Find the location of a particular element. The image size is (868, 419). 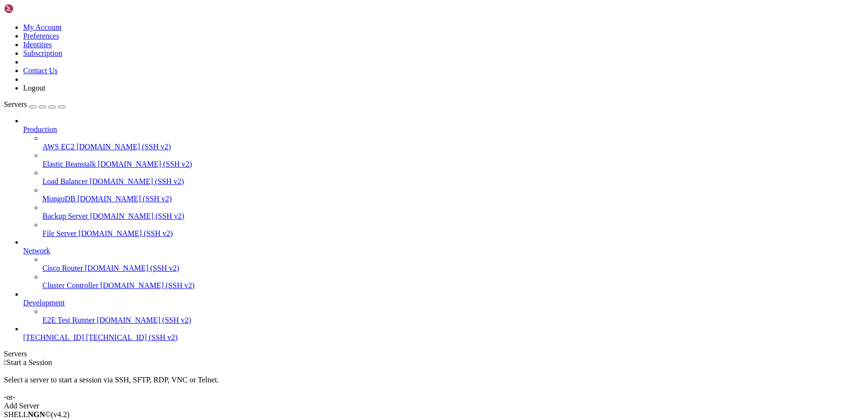

a: Identities is located at coordinates (38, 44).